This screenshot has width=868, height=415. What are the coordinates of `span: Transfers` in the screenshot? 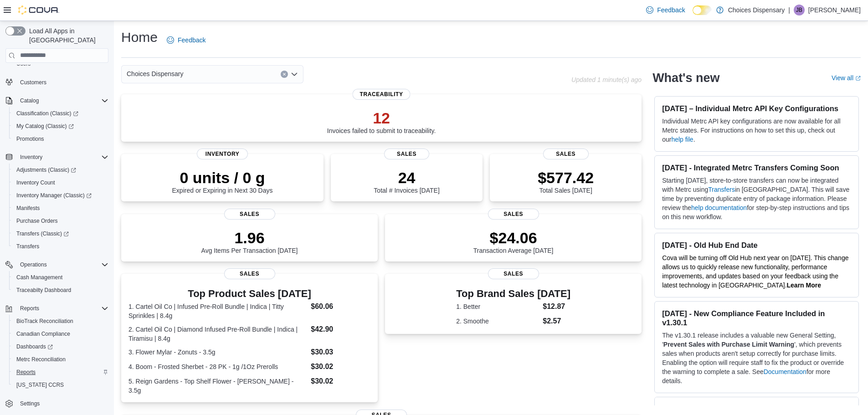 It's located at (61, 247).